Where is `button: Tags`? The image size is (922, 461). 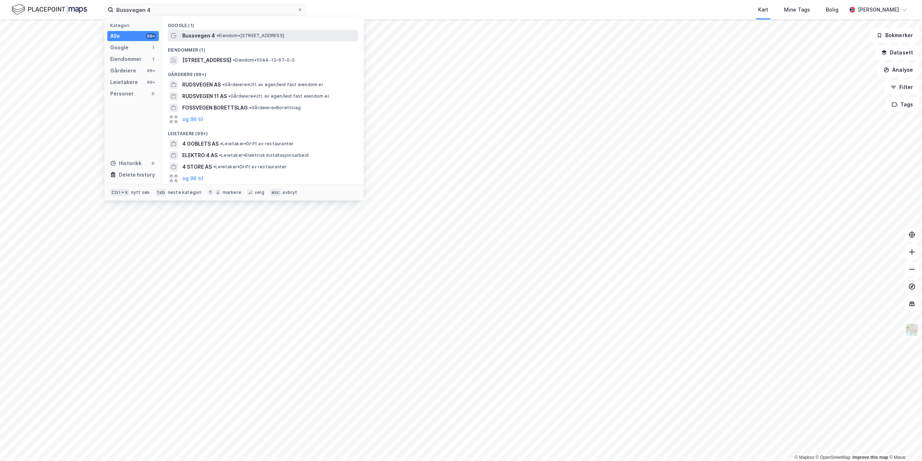 button: Tags is located at coordinates (903, 104).